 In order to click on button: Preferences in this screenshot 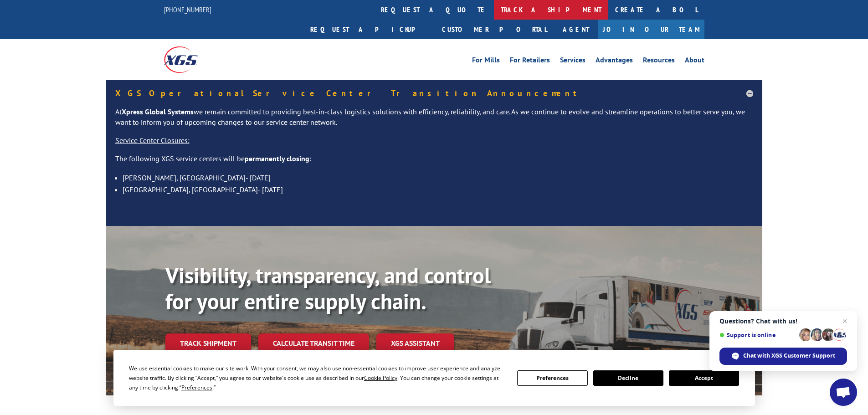, I will do `click(552, 379)`.